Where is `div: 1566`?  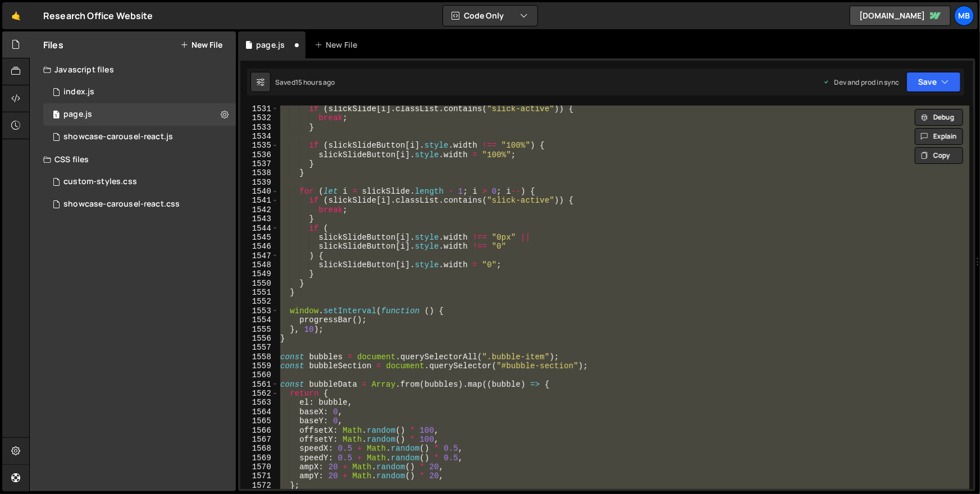 div: 1566 is located at coordinates (260, 431).